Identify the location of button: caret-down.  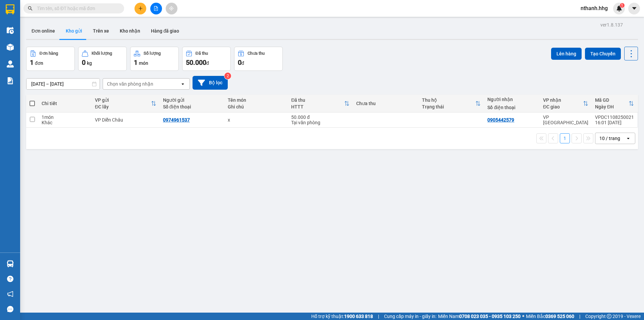
(634, 8).